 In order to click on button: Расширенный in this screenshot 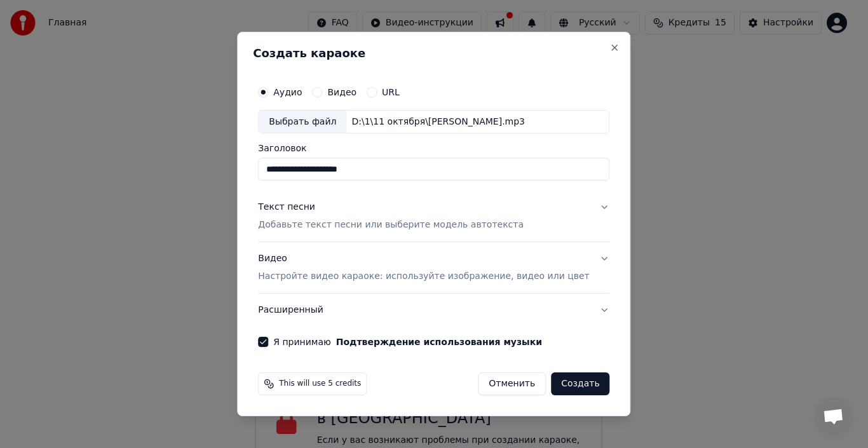, I will do `click(433, 310)`.